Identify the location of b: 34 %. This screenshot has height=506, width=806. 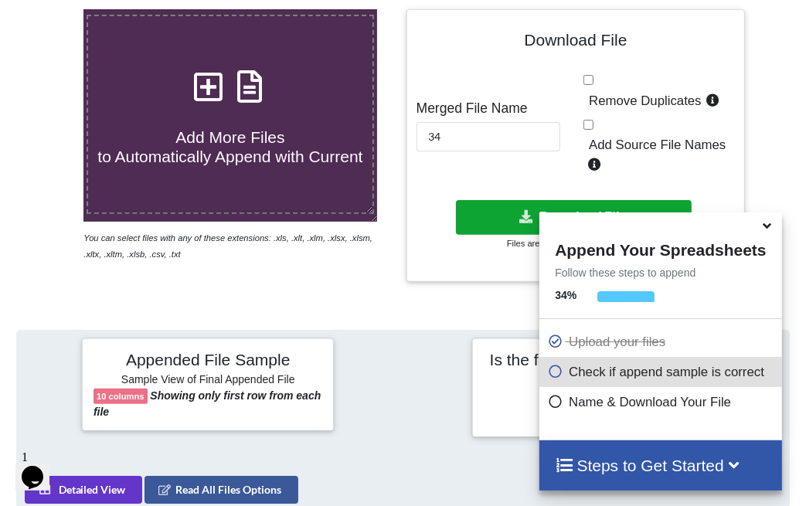
(565, 295).